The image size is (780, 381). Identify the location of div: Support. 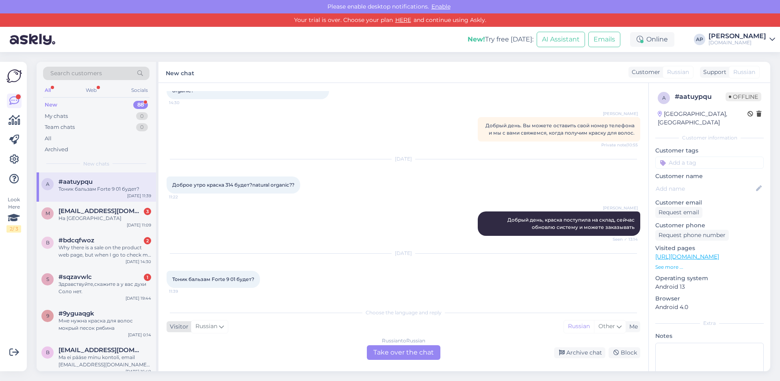
(713, 72).